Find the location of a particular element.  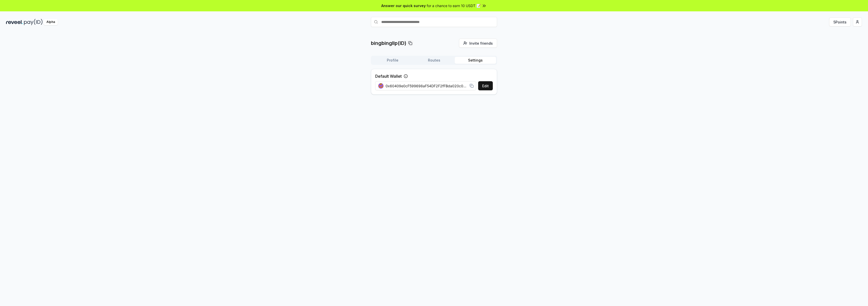

span: for a chance to earn 10 USDT 📝 is located at coordinates (454, 6).